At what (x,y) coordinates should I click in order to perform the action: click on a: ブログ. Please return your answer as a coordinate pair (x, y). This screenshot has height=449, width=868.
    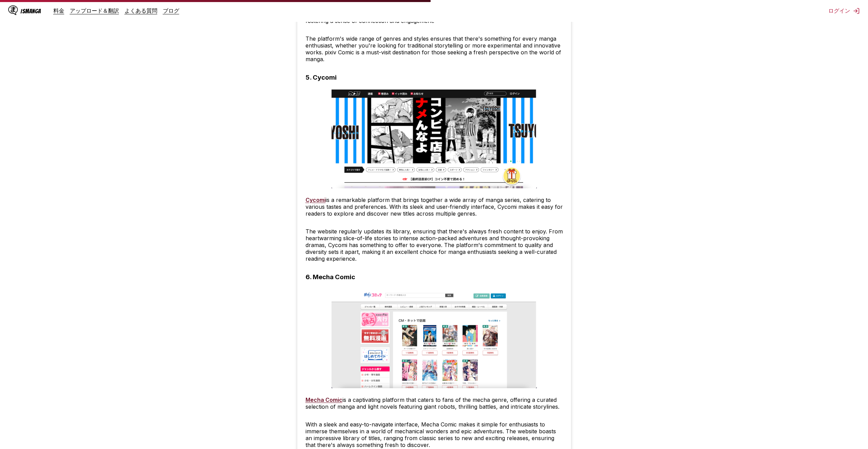
    Looking at the image, I should click on (171, 11).